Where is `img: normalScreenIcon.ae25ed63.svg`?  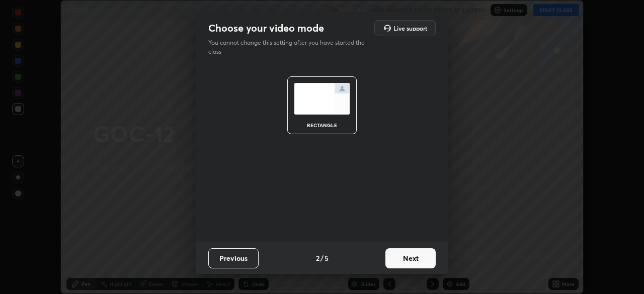
img: normalScreenIcon.ae25ed63.svg is located at coordinates (322, 98).